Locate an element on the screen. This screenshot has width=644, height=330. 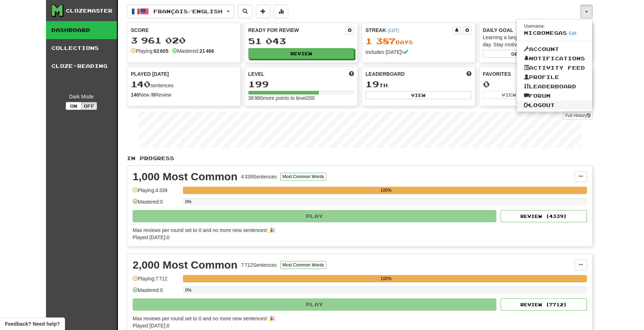
span: 1 387 is located at coordinates (380, 41).